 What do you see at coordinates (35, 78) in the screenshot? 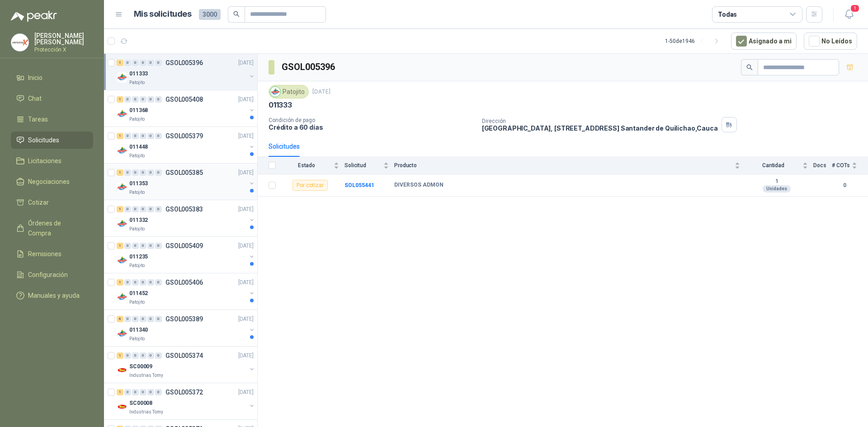
I see `span: Inicio` at bounding box center [35, 78].